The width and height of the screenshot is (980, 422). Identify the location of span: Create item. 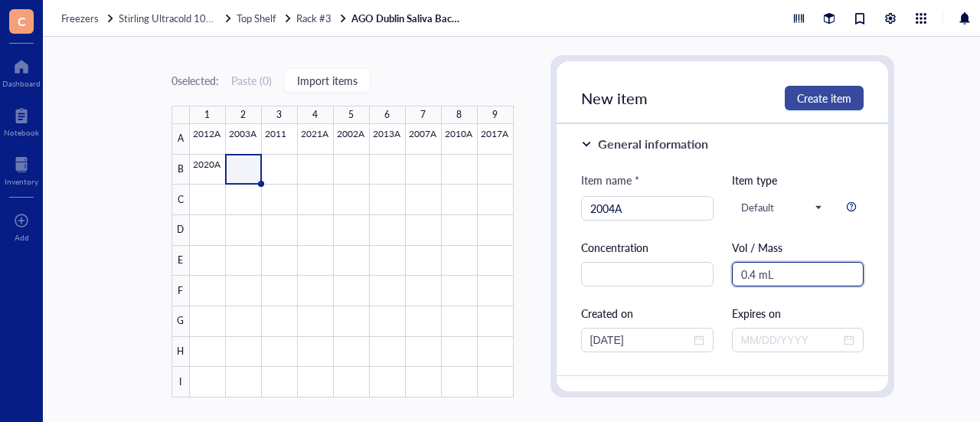
(824, 98).